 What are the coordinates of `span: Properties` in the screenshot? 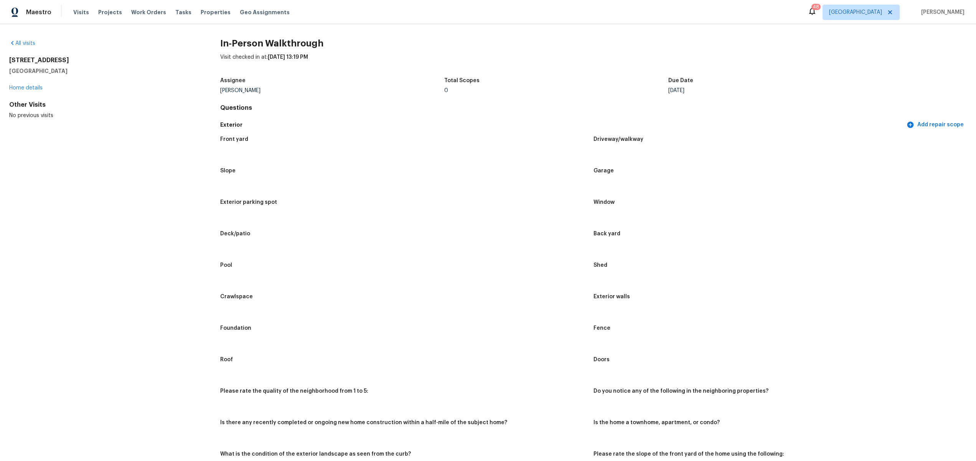 It's located at (216, 12).